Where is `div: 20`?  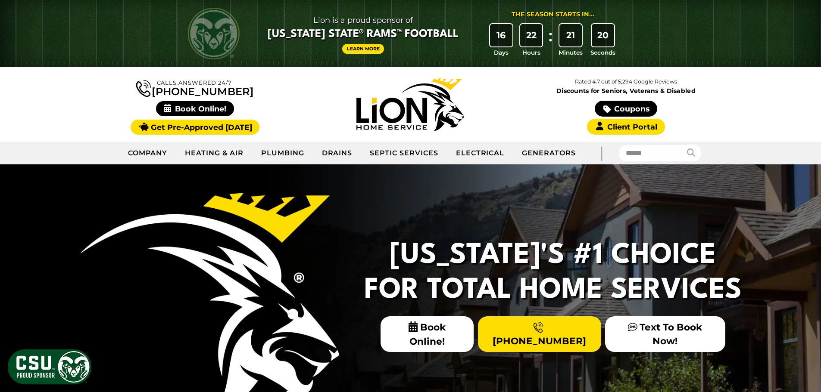 div: 20 is located at coordinates (603, 35).